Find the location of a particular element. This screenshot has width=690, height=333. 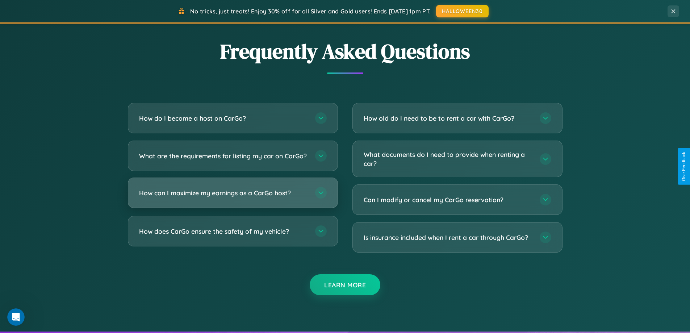

h3: How old do I need to be to rent a car with CarGo? is located at coordinates (448, 118).